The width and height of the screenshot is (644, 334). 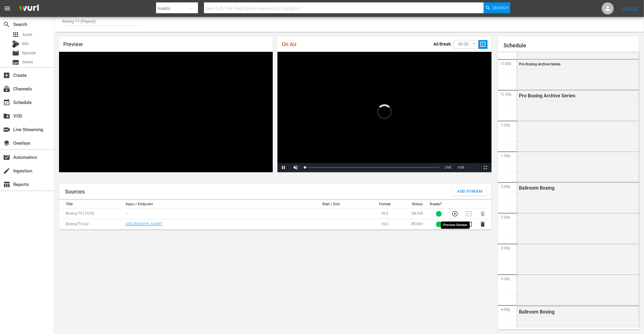 What do you see at coordinates (418, 225) in the screenshot?
I see `td: READY` at bounding box center [418, 225].